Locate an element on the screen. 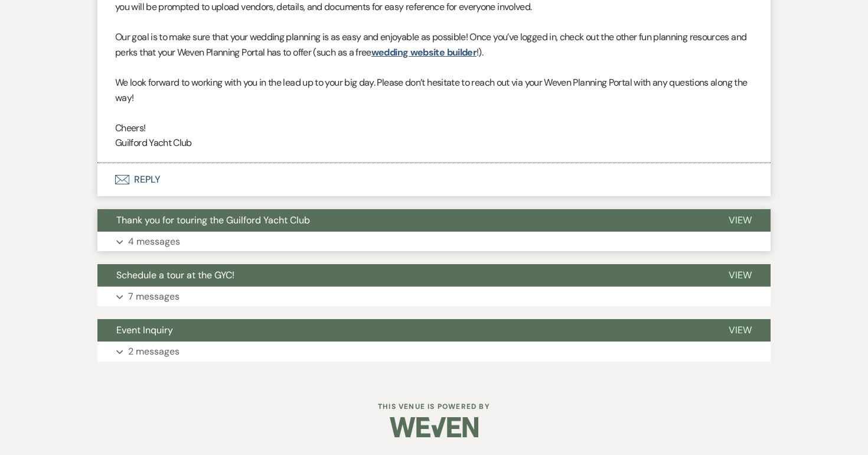  p: 7 messages is located at coordinates (154, 296).